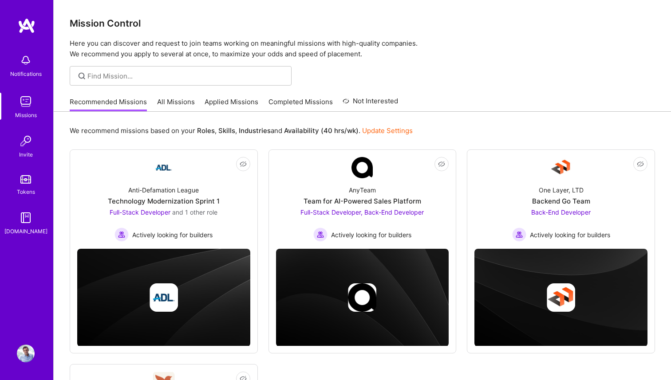 This screenshot has width=671, height=380. I want to click on div: Missions, so click(26, 115).